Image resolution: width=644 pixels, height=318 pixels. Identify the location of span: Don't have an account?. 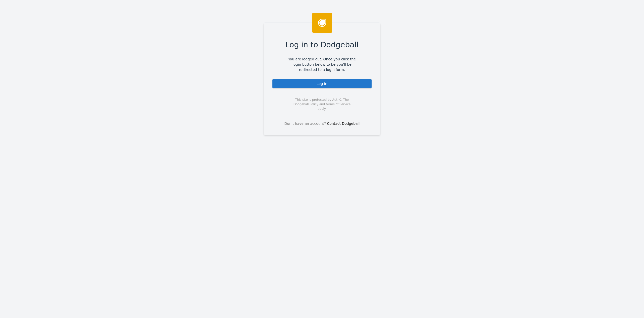
(305, 123).